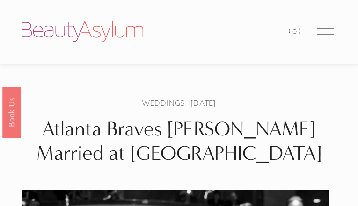 Image resolution: width=358 pixels, height=206 pixels. What do you see at coordinates (11, 112) in the screenshot?
I see `a: Book Us` at bounding box center [11, 112].